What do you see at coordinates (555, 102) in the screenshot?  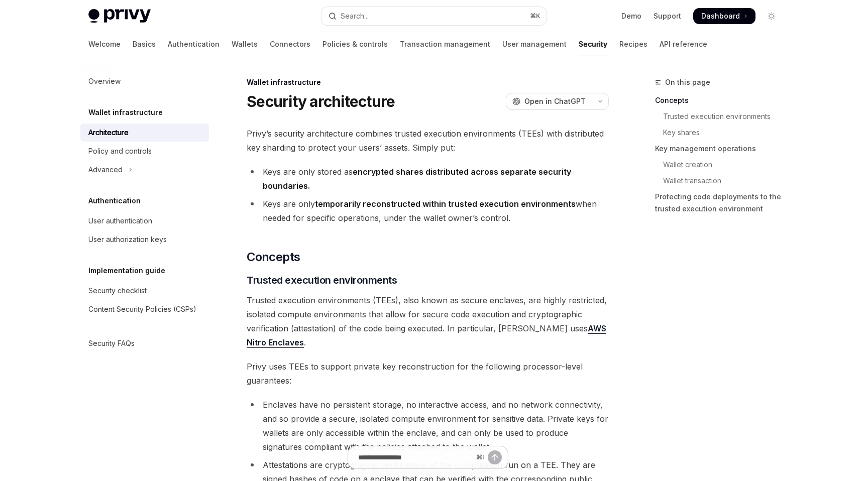 I see `span: Open in ChatGPT` at bounding box center [555, 102].